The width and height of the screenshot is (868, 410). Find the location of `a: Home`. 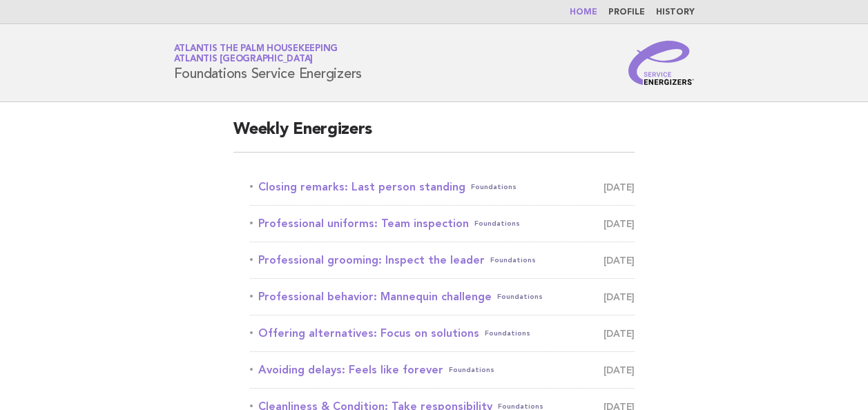

a: Home is located at coordinates (584, 13).